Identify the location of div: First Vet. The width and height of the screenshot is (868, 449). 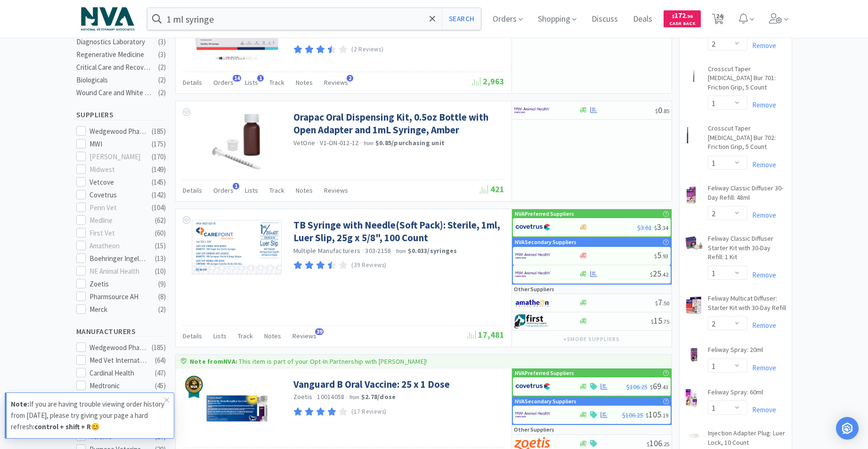
(119, 233).